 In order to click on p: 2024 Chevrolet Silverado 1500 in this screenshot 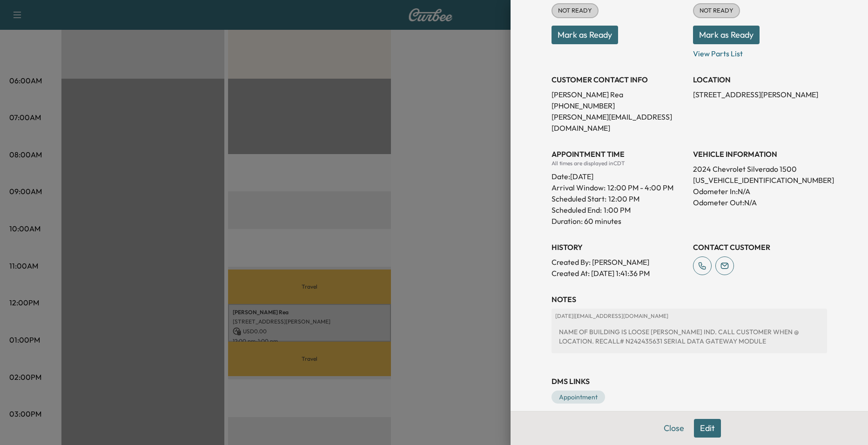, I will do `click(761, 169)`.